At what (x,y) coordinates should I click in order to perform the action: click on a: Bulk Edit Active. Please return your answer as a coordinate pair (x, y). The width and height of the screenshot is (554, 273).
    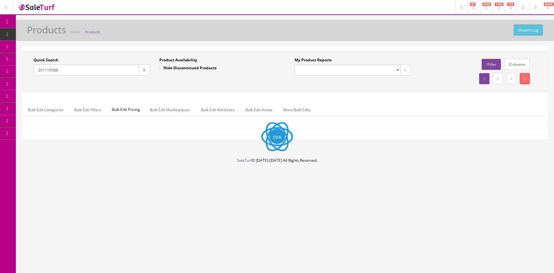
    Looking at the image, I should click on (259, 109).